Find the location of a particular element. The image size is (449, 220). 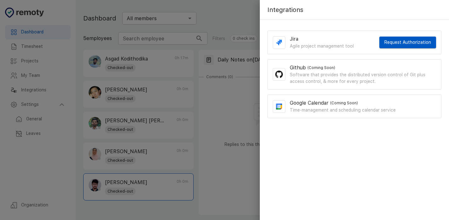

p: Jira is located at coordinates (322, 39).